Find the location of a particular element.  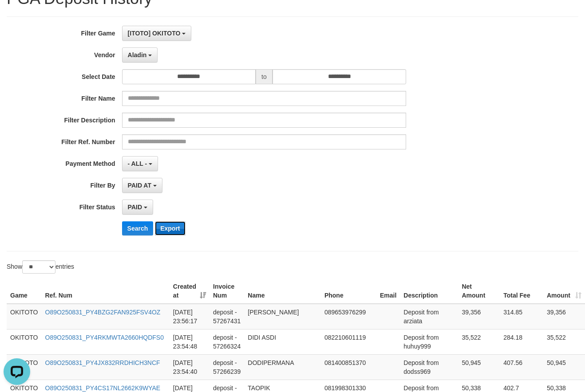

span: - ALL - is located at coordinates (137, 164).